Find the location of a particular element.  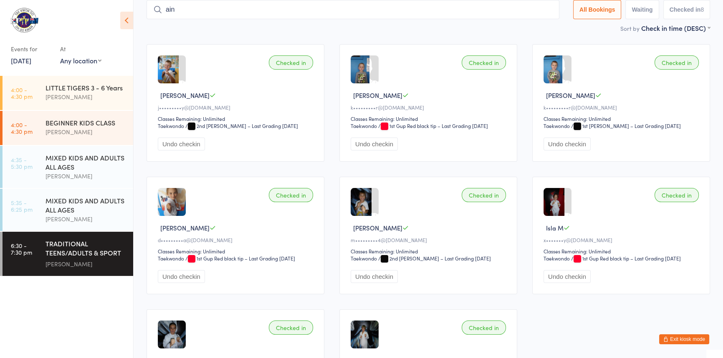

button: Exit kiosk mode is located at coordinates (684, 340).